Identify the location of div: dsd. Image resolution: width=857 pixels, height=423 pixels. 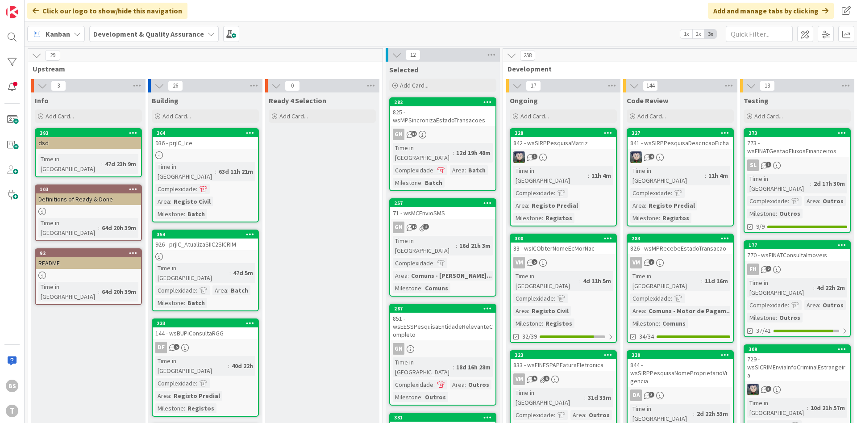
(88, 143).